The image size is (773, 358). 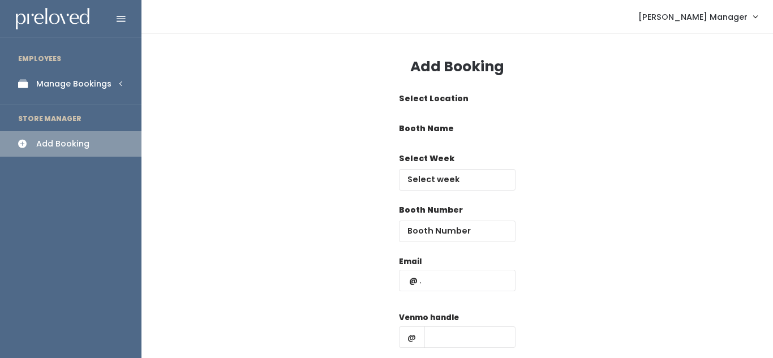 I want to click on label: Booth Number, so click(x=431, y=210).